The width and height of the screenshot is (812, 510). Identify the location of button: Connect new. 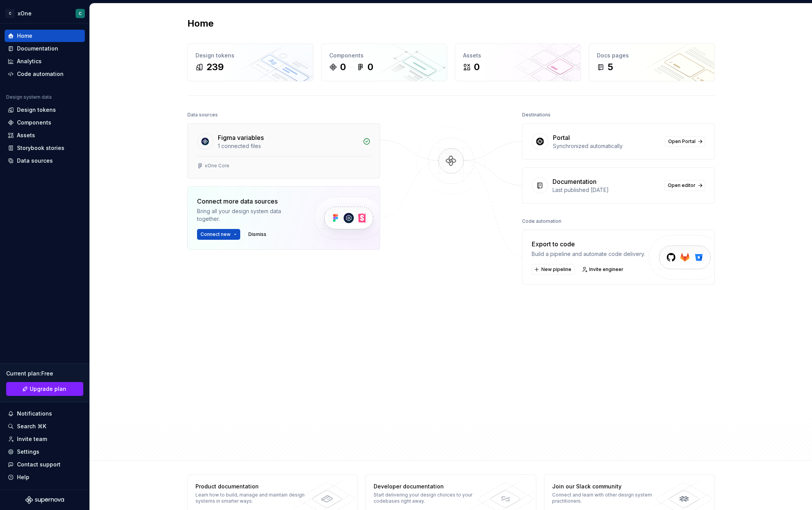
(219, 234).